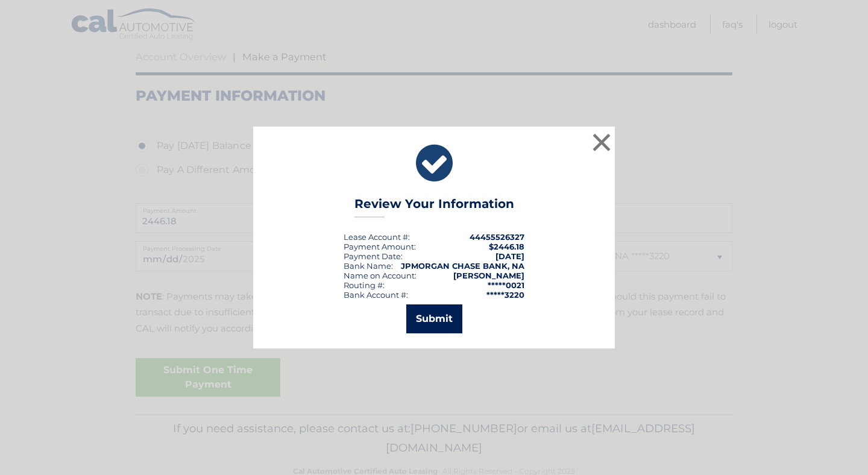  What do you see at coordinates (368, 266) in the screenshot?
I see `div: Bank Name:` at bounding box center [368, 266].